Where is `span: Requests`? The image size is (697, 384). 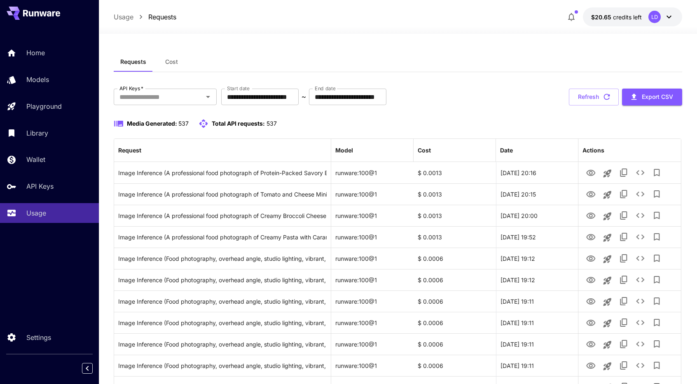
span: Requests is located at coordinates (133, 62).